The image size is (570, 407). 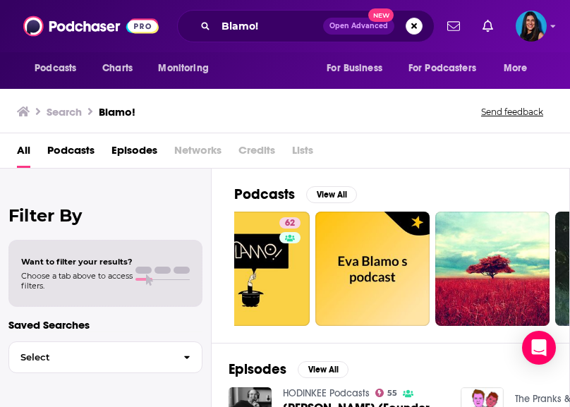 What do you see at coordinates (392, 393) in the screenshot?
I see `span: 55` at bounding box center [392, 393].